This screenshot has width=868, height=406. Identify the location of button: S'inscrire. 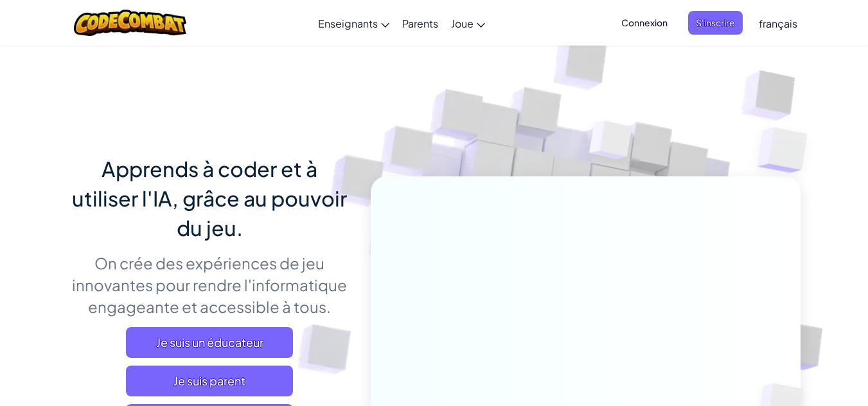
(715, 23).